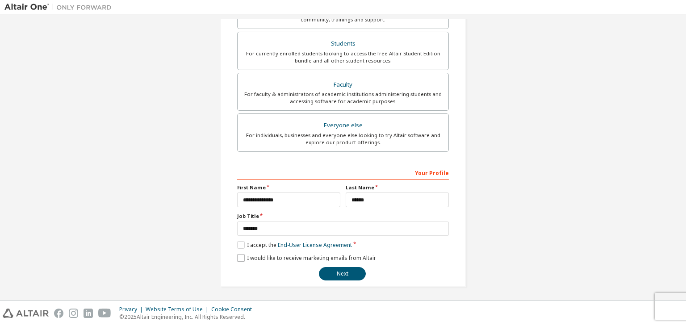 This screenshot has width=686, height=326. What do you see at coordinates (397, 187) in the screenshot?
I see `label: Last Name` at bounding box center [397, 187].